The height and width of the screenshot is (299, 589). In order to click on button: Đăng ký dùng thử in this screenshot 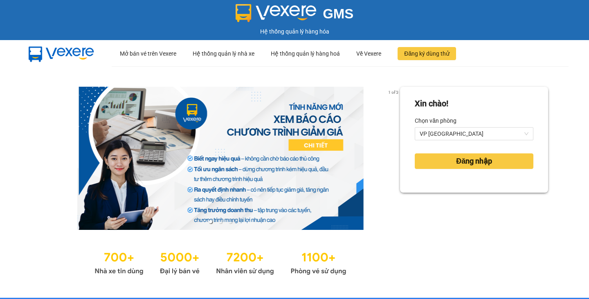, I will do `click(426, 54)`.